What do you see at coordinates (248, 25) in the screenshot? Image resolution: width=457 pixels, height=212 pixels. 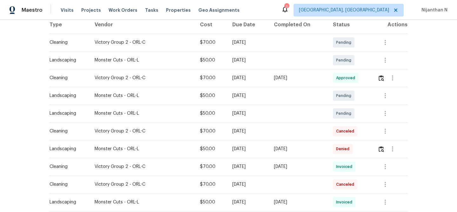 I see `th: Due Date` at bounding box center [248, 25].